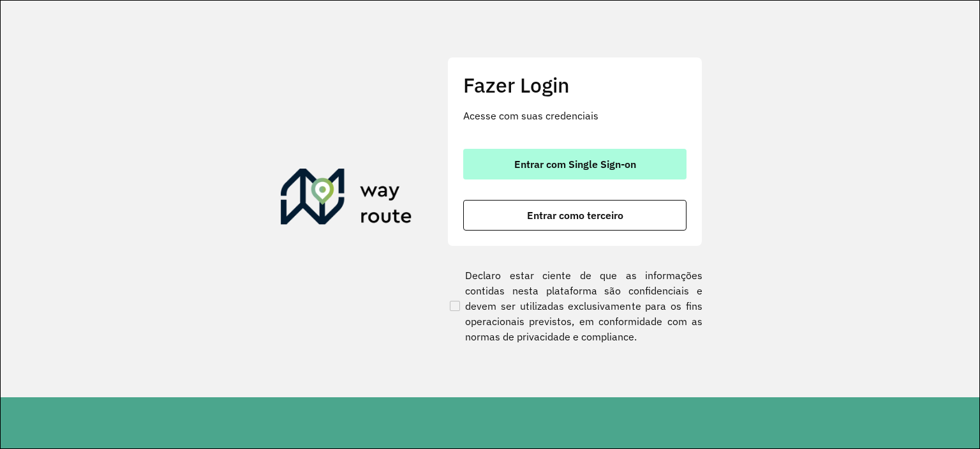  Describe the element at coordinates (575, 116) in the screenshot. I see `p: Acesse com suas credenciais` at that location.